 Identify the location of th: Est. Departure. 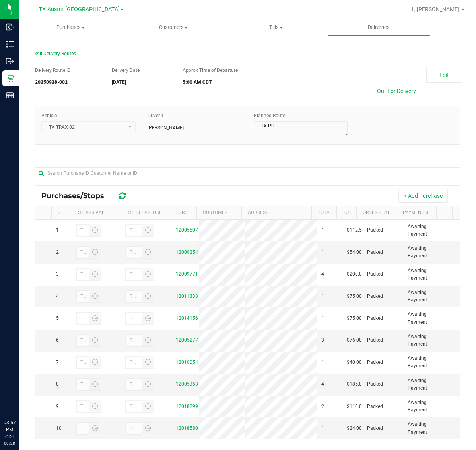
(144, 213).